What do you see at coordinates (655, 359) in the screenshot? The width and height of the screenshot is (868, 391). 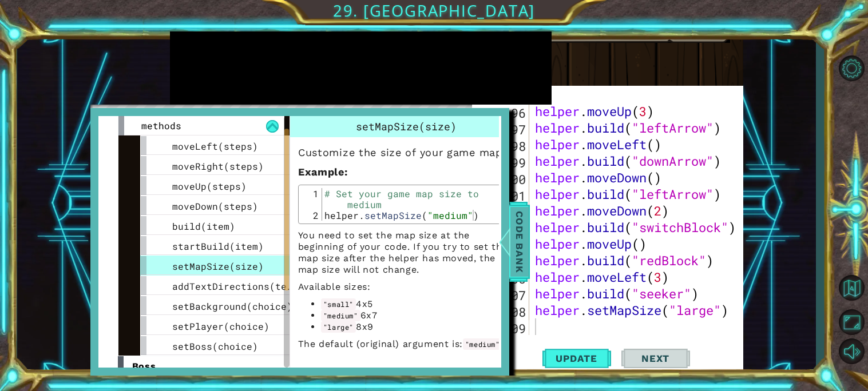 I see `span: Next` at bounding box center [655, 359].